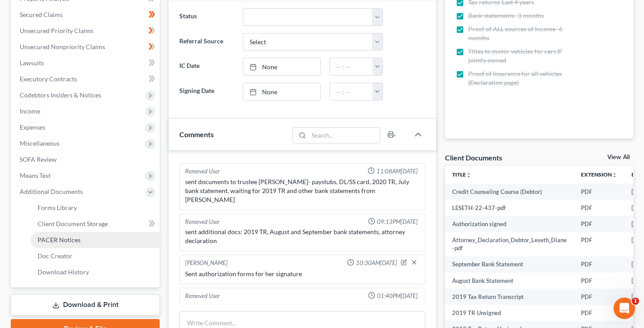 The height and width of the screenshot is (328, 644). Describe the element at coordinates (523, 34) in the screenshot. I see `span: Proof of ALL sources of Income- 6 months` at that location.